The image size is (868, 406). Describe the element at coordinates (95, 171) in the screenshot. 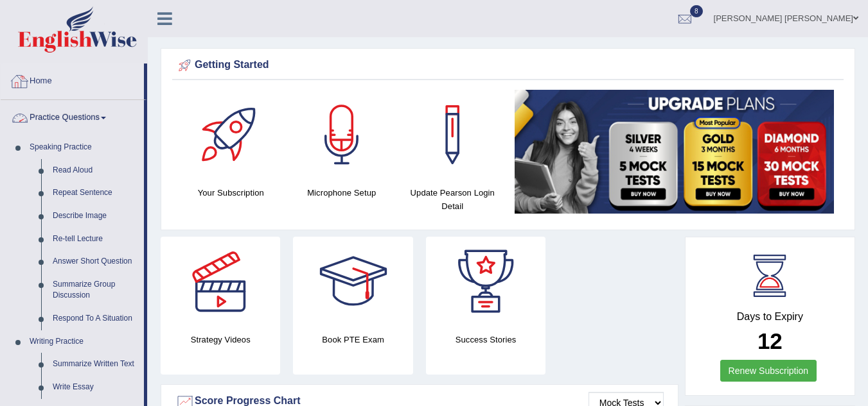

I see `a: Read Aloud` at that location.